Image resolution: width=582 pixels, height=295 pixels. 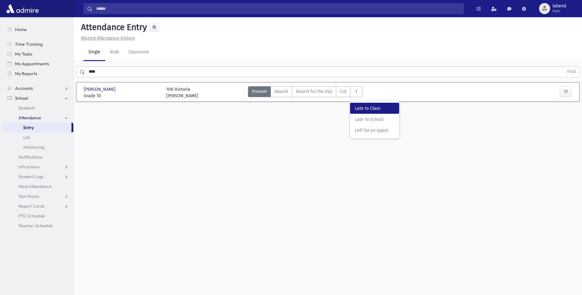 I want to click on span: My Tasks, so click(x=24, y=54).